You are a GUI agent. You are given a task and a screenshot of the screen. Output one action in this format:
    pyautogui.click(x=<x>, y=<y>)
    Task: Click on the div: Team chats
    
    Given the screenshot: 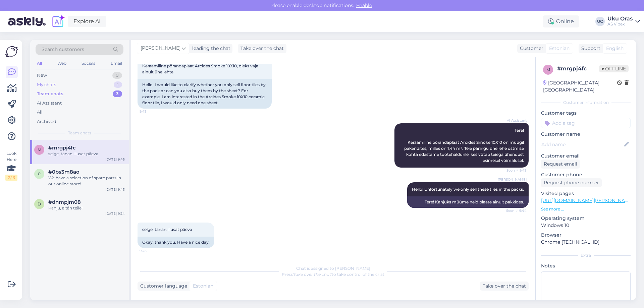 What is the action you would take?
    pyautogui.click(x=50, y=94)
    